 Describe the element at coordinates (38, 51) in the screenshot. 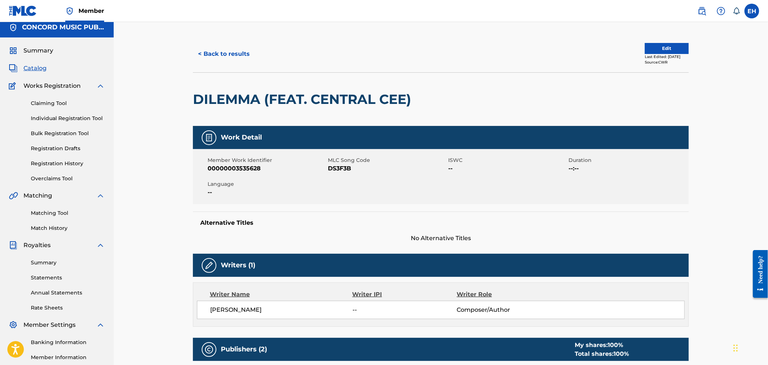

I see `span: Summary` at that location.